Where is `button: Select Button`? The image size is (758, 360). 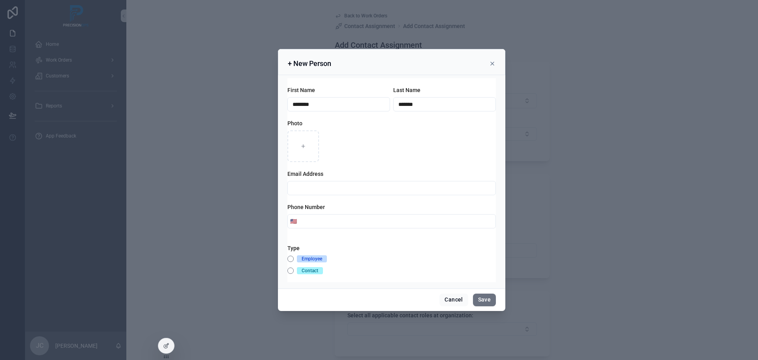 button: Select Button is located at coordinates (293, 221).